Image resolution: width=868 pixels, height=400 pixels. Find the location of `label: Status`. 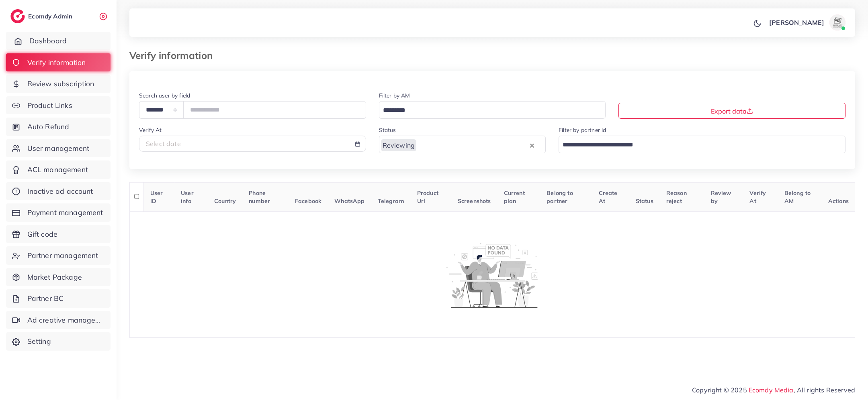

label: Status is located at coordinates (387, 130).